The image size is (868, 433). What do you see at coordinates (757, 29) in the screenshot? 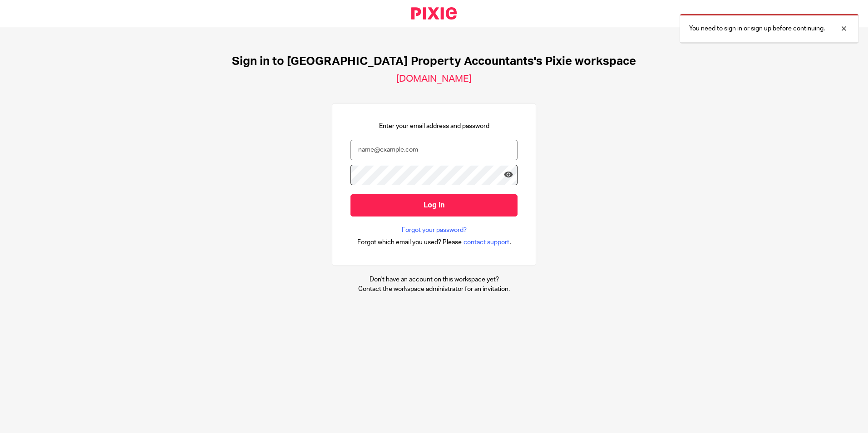
I see `p: You need to sign in or sign up before continuing.` at bounding box center [757, 29].